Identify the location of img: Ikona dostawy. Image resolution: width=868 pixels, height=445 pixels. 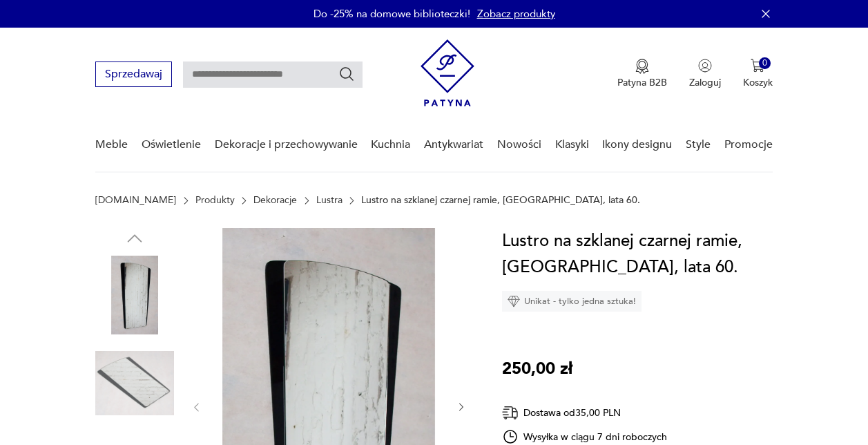
(511, 412).